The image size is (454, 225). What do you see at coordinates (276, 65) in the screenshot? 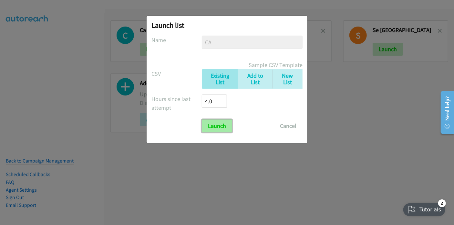
I see `a: Sample CSV Template` at bounding box center [276, 65].